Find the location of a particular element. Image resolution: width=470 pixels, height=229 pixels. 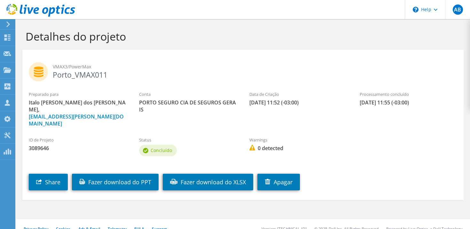

h2: Porto_VMAX011 is located at coordinates (243, 70).